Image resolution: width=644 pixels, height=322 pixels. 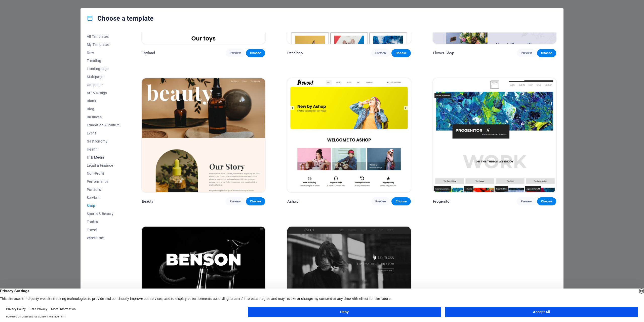 What do you see at coordinates (103, 93) in the screenshot?
I see `button: Art & Design` at bounding box center [103, 93].